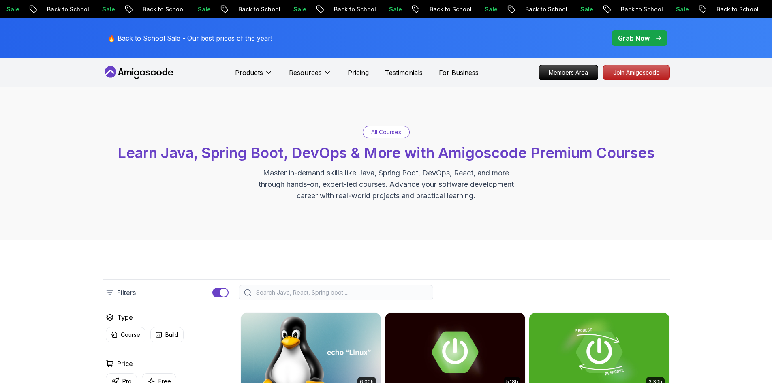 This screenshot has height=383, width=772. Describe the element at coordinates (634, 38) in the screenshot. I see `p: Grab Now` at that location.